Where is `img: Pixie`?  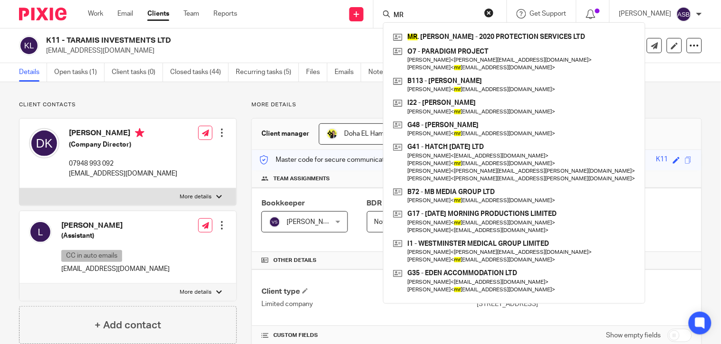 img: Pixie is located at coordinates (43, 14).